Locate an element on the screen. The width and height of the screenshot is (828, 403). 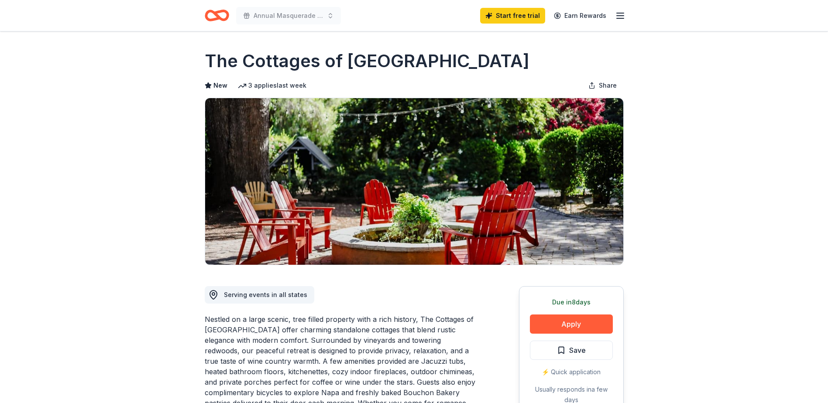
button: Annual Masquerade Gala Honoring Community Volunteers is located at coordinates (289, 16).